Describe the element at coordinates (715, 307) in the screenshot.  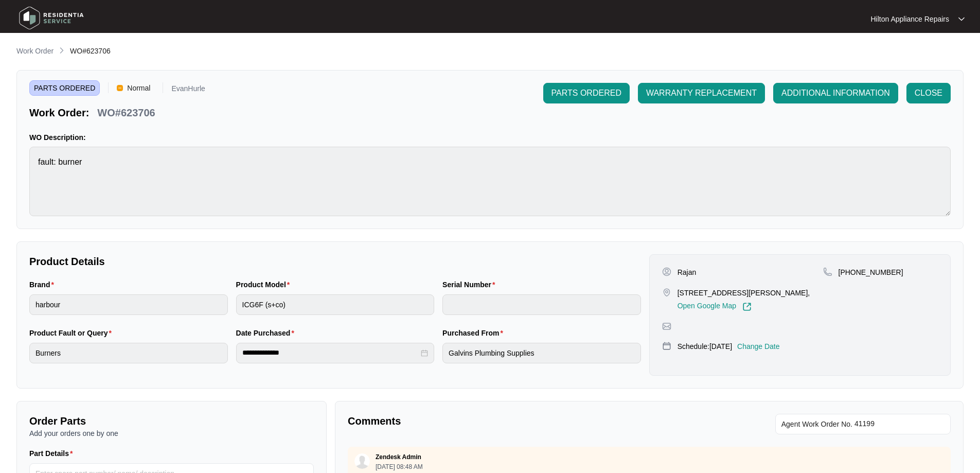
I see `a: Open Google Map` at that location.